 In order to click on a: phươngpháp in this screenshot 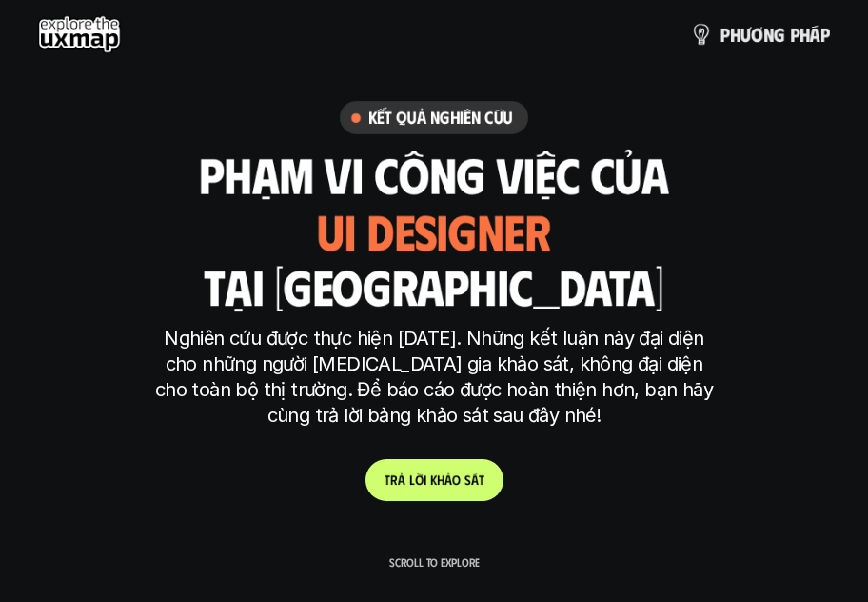, I will do `click(759, 34)`.